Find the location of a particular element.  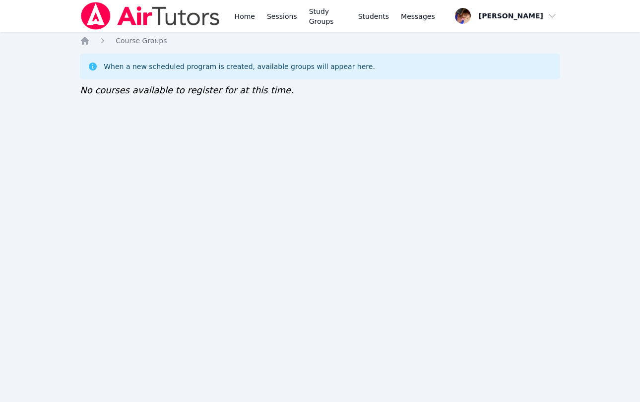

span: Messages is located at coordinates (417, 16).